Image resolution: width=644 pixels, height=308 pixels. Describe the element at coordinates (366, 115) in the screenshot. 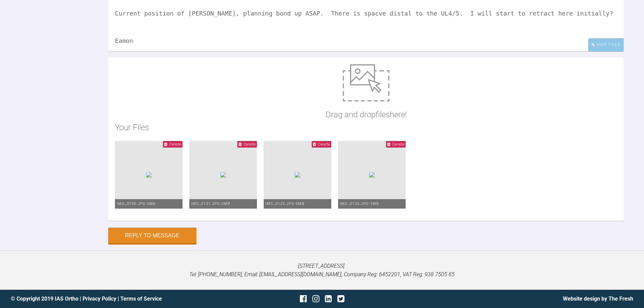

I see `p: Drag and drop files here!` at that location.